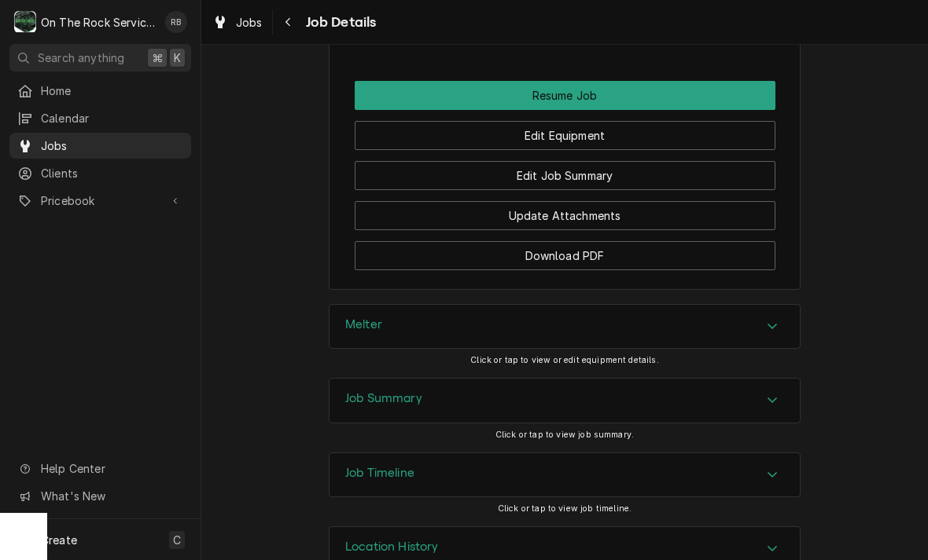 This screenshot has width=928, height=560. Describe the element at coordinates (100, 200) in the screenshot. I see `a: Go to Pricebook` at that location.